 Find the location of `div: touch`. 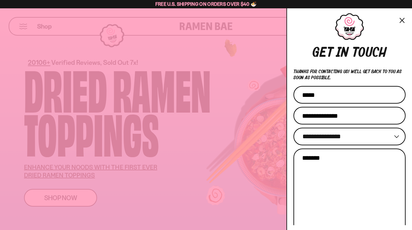

div: touch is located at coordinates (369, 53).